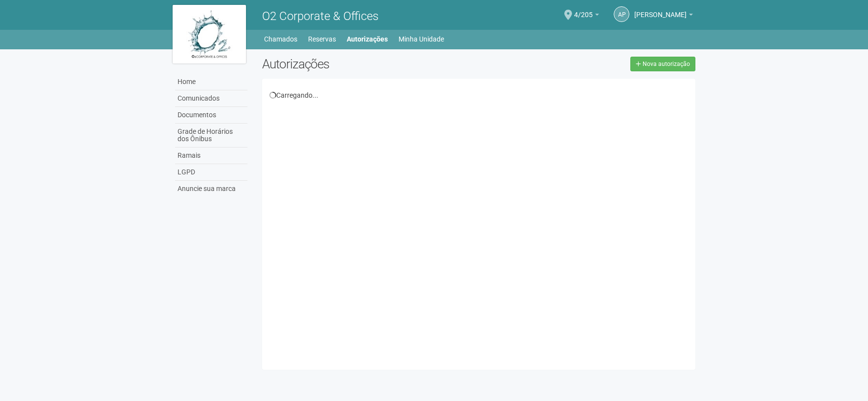 The width and height of the screenshot is (868, 401). What do you see at coordinates (479, 95) in the screenshot?
I see `div: Carregando...` at bounding box center [479, 95].